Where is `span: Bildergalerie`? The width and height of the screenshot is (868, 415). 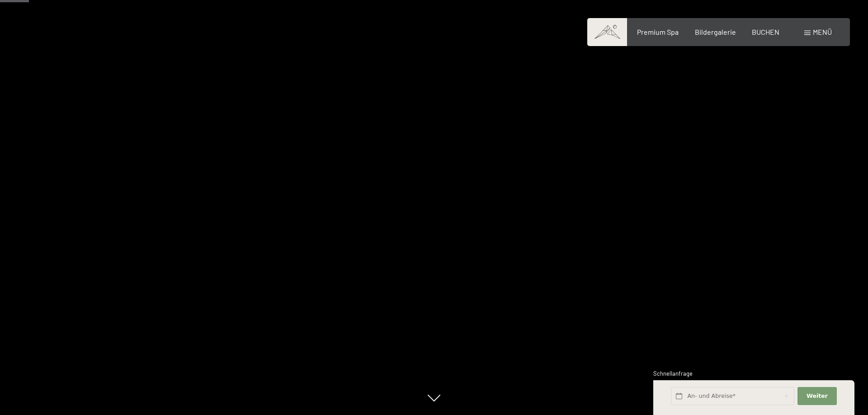
span: Bildergalerie is located at coordinates (715, 32).